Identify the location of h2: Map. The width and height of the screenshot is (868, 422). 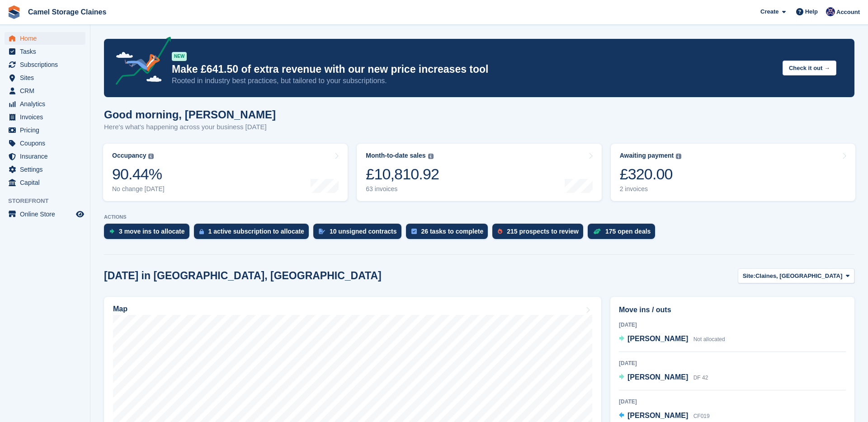
(120, 309).